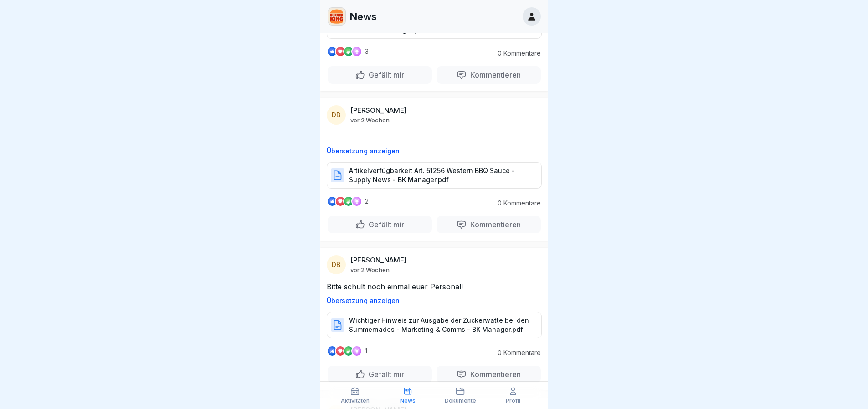 This screenshot has height=409, width=868. I want to click on p: 1, so click(366, 351).